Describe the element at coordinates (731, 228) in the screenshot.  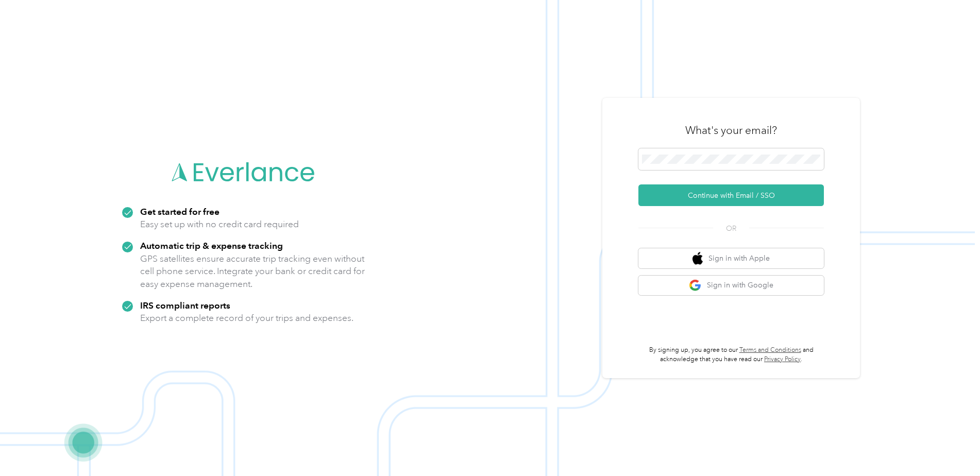
I see `span: OR` at that location.